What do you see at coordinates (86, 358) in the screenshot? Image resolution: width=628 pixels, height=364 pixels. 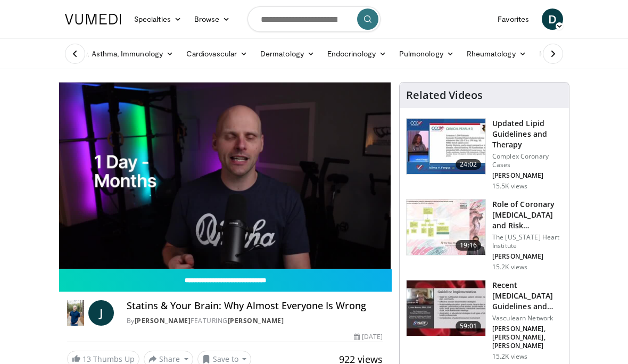 I see `span: 13` at bounding box center [86, 358].